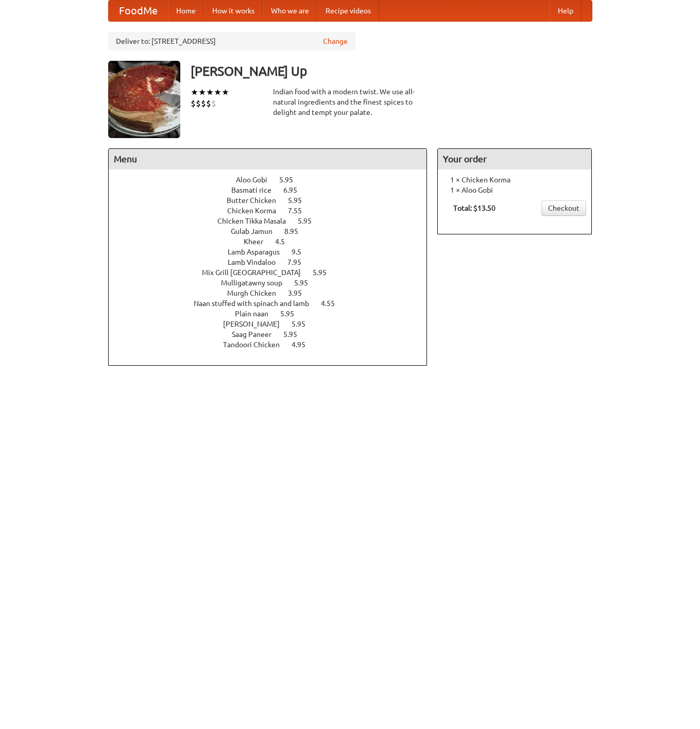  Describe the element at coordinates (274, 180) in the screenshot. I see `a: Aloo Gobi 5.95` at that location.